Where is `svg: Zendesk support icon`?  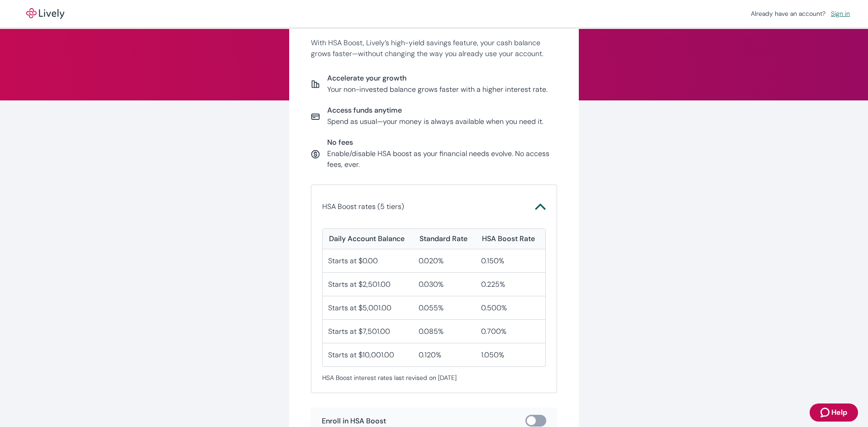 svg: Zendesk support icon is located at coordinates (826, 413).